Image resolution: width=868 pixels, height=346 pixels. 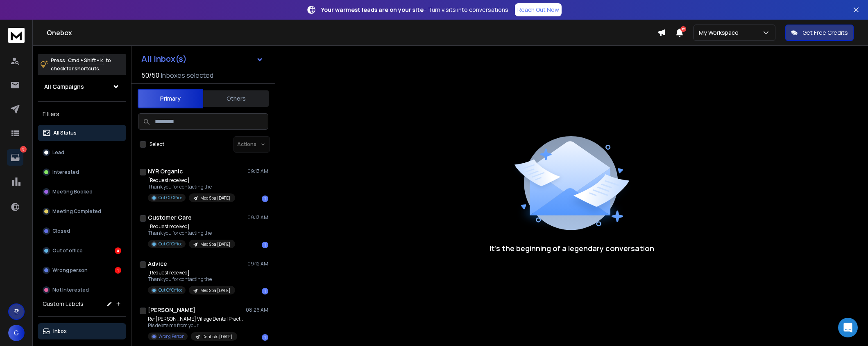 I want to click on p: 09:12 AM, so click(x=257, y=264).